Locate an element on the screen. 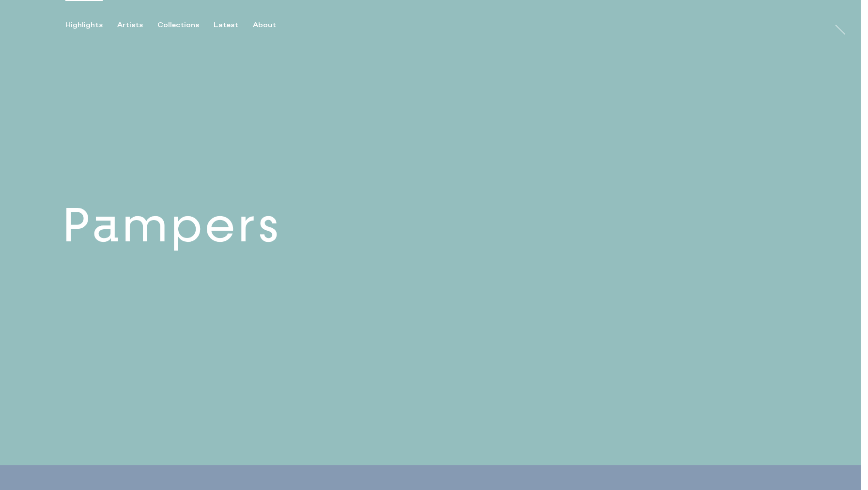 The width and height of the screenshot is (868, 490). button: Highlights is located at coordinates (91, 25).